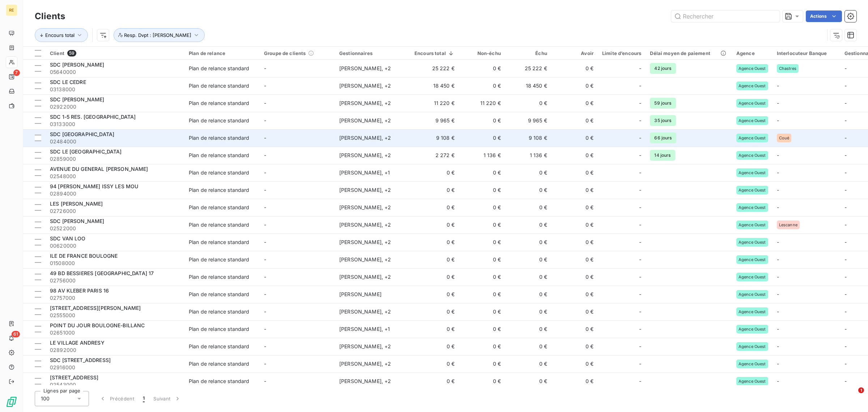  I want to click on span: 02756000, so click(115, 280).